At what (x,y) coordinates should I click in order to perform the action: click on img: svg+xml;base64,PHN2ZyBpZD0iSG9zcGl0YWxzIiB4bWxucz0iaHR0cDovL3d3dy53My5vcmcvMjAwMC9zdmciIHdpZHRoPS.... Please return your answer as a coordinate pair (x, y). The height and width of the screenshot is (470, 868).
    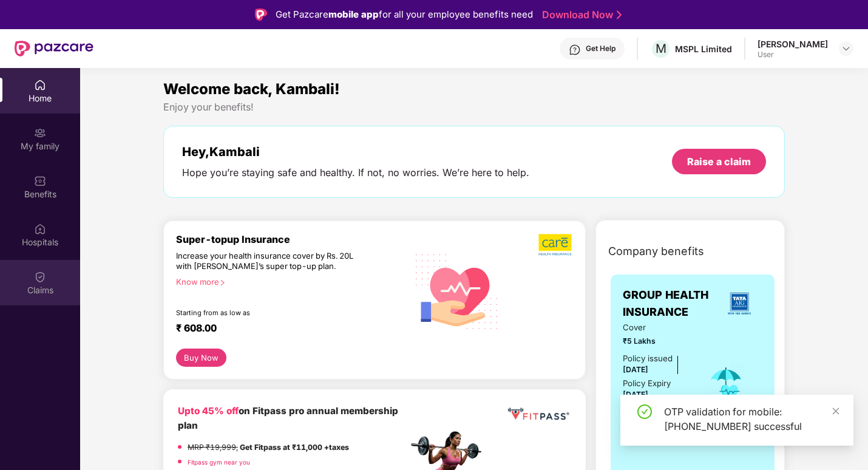
    Looking at the image, I should click on (40, 229).